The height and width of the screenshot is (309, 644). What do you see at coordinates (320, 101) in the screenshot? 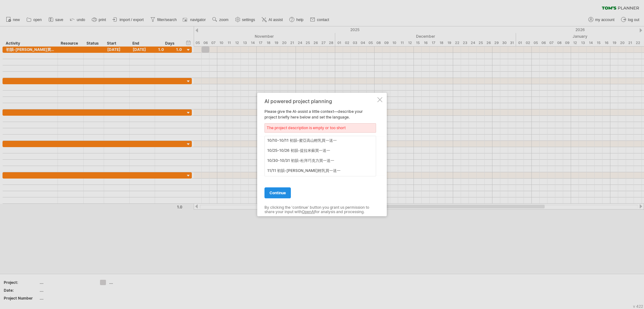
I see `div: AI powered project planning` at bounding box center [320, 101].